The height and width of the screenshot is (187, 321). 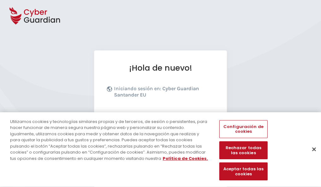 I want to click on button: Aceptar todas las cookies, so click(x=243, y=172).